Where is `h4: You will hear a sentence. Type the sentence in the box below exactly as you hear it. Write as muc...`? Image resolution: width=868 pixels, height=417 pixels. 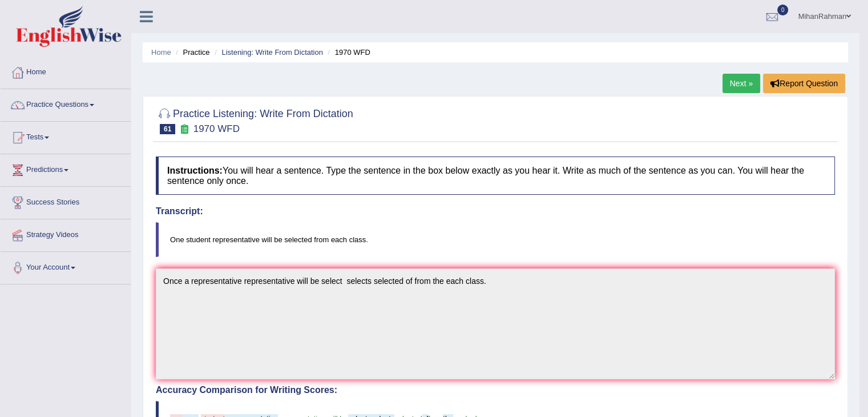
h4: You will hear a sentence. Type the sentence in the box below exactly as you hear it. Write as muc... is located at coordinates (495, 175).